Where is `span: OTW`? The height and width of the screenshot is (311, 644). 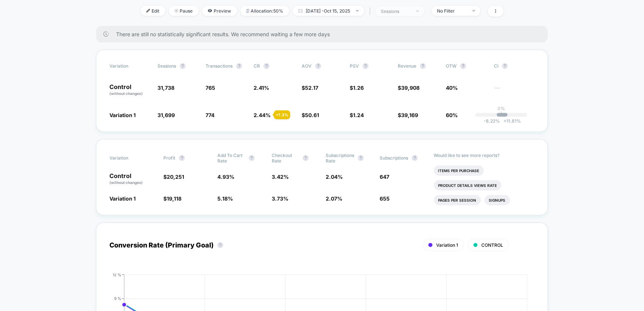 span: OTW is located at coordinates (466, 66).